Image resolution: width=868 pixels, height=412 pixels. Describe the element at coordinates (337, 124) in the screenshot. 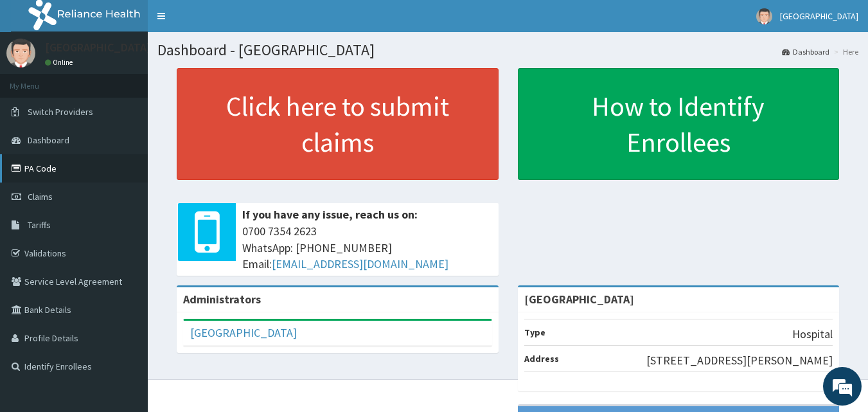

I see `a: Click here to submit claims` at that location.